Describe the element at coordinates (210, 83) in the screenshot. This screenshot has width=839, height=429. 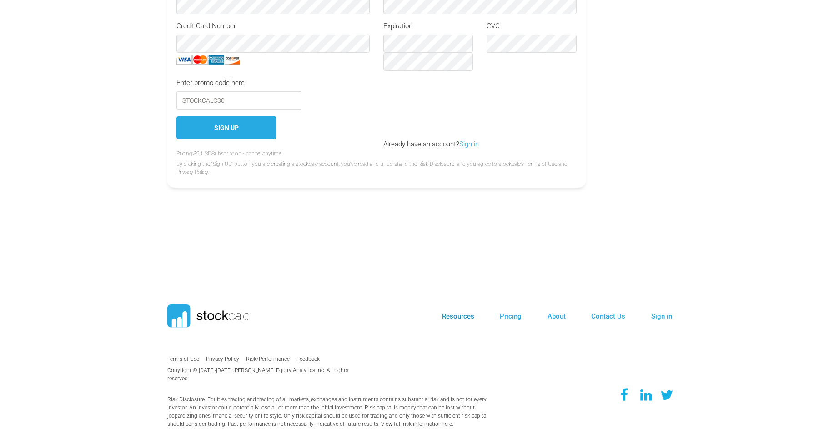
I see `label: Enter promo code here` at that location.